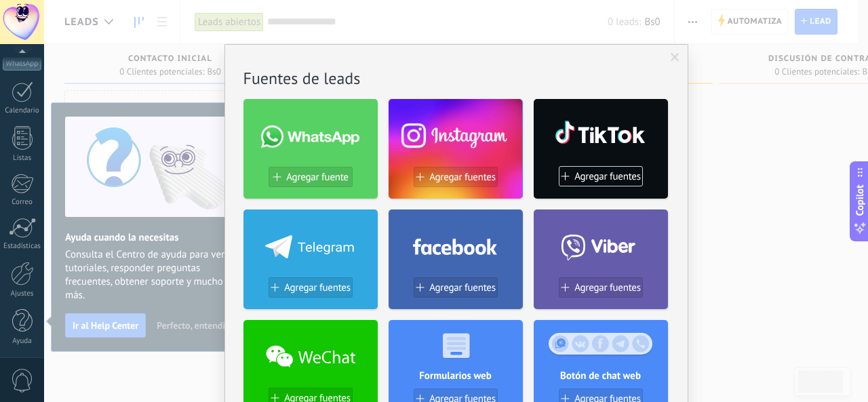  Describe the element at coordinates (860, 200) in the screenshot. I see `span: Copilot` at that location.